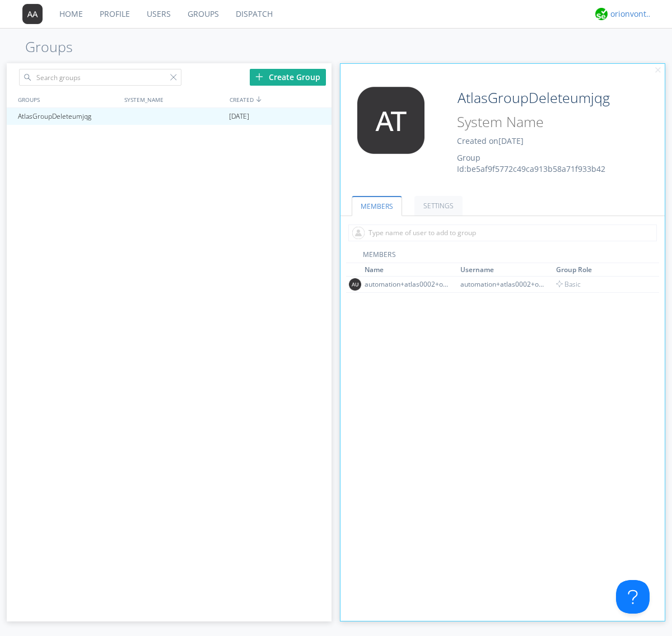 The width and height of the screenshot is (672, 636). I want to click on img: plus.svg, so click(259, 77).